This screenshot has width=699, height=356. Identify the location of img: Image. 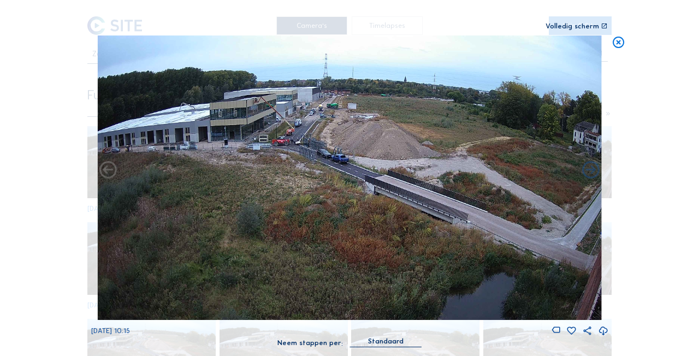
(350, 178).